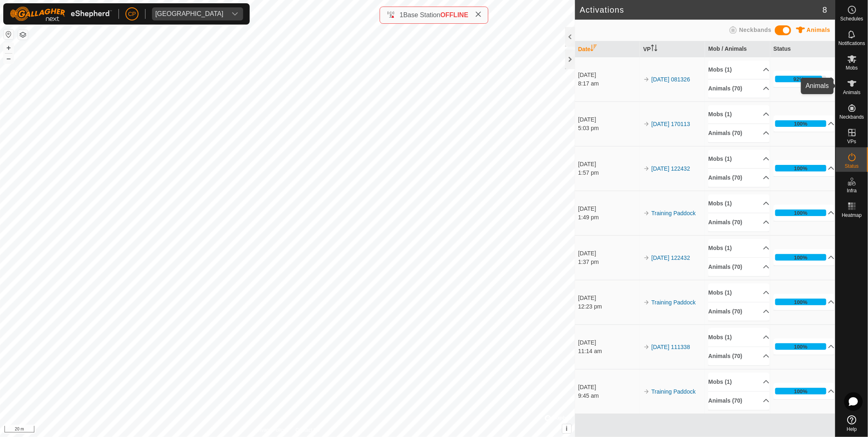 The height and width of the screenshot is (437, 868). Describe the element at coordinates (852, 19) in the screenshot. I see `span: Schedules` at that location.